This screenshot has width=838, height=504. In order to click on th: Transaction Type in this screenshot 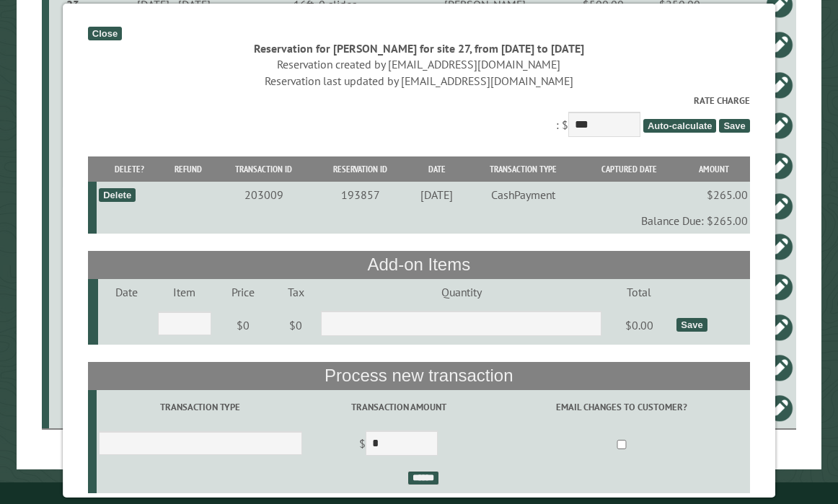, I will do `click(523, 169)`.